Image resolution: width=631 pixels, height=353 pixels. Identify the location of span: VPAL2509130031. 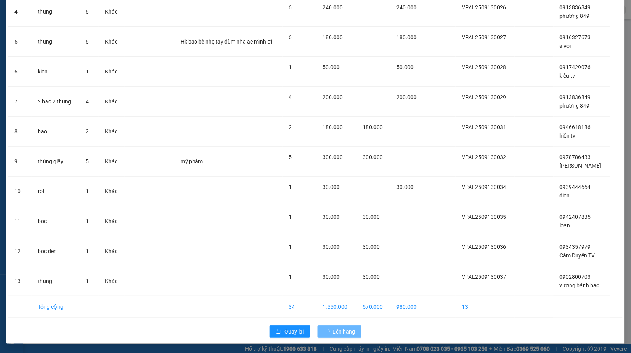
(484, 127).